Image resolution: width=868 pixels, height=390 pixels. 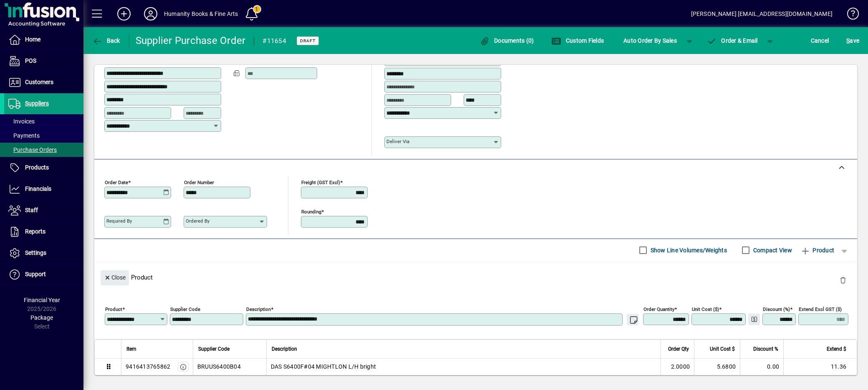 What do you see at coordinates (679, 349) in the screenshot?
I see `span: Order Qty` at bounding box center [679, 349].